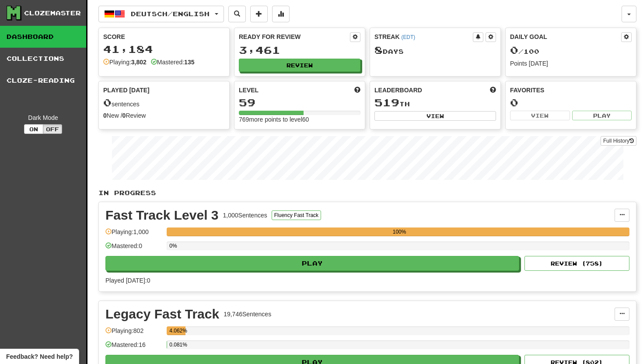  Describe the element at coordinates (493, 90) in the screenshot. I see `span: This week in points, UTC` at that location.